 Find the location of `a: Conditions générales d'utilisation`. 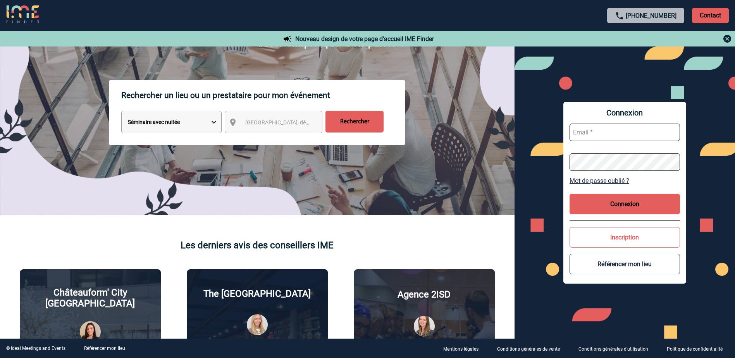

a: Conditions générales d'utilisation is located at coordinates (616, 348).